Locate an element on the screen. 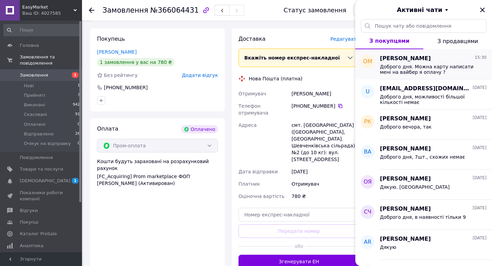 The height and width of the screenshot is (266, 492). span: Телефон отримувача is located at coordinates (253, 109).